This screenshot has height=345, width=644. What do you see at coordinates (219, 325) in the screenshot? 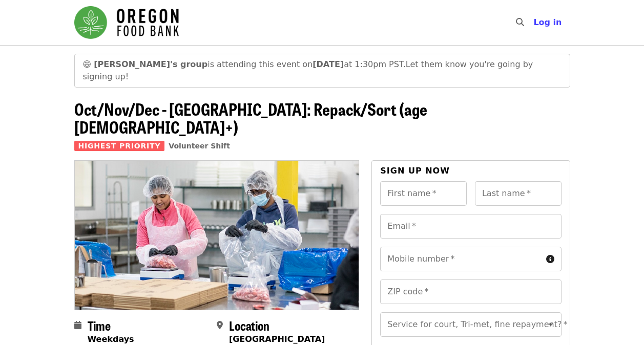
I see `i: map-marker-alt icon` at bounding box center [219, 325].